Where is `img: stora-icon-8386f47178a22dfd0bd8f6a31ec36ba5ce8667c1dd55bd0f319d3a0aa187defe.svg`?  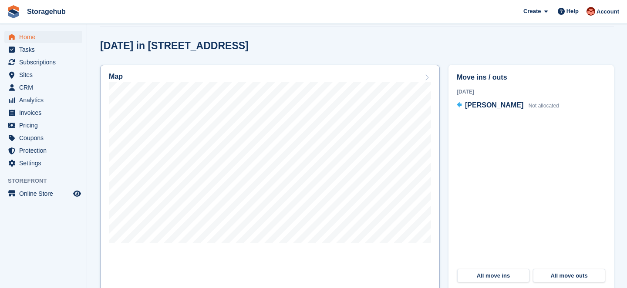 img: stora-icon-8386f47178a22dfd0bd8f6a31ec36ba5ce8667c1dd55bd0f319d3a0aa187defe.svg is located at coordinates (13, 12).